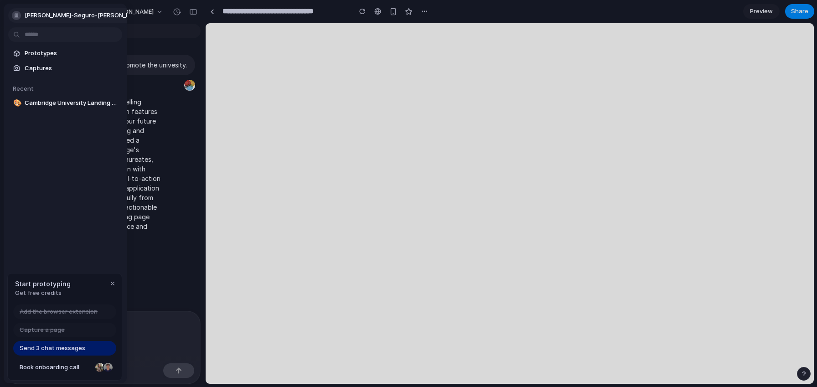 The image size is (817, 387). Describe the element at coordinates (108, 367) in the screenshot. I see `div: Christian Iacullo` at that location.